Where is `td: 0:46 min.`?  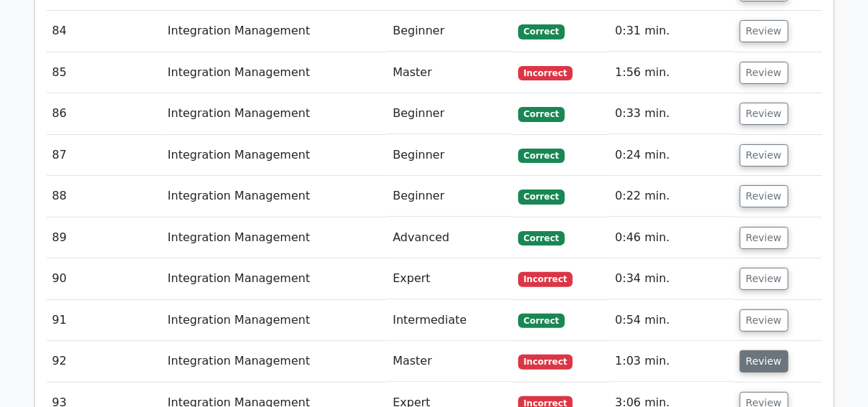
td: 0:46 min. is located at coordinates (670, 237).